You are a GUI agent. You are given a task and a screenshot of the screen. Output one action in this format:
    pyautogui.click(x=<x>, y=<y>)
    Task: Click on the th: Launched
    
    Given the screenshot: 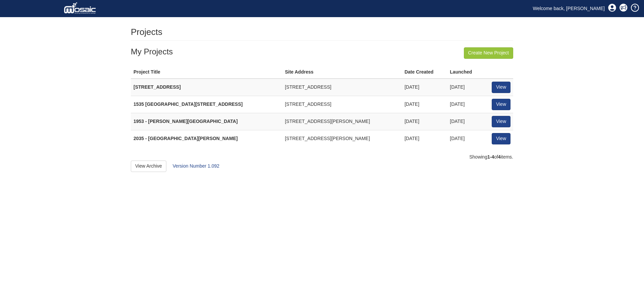 What is the action you would take?
    pyautogui.click(x=465, y=72)
    